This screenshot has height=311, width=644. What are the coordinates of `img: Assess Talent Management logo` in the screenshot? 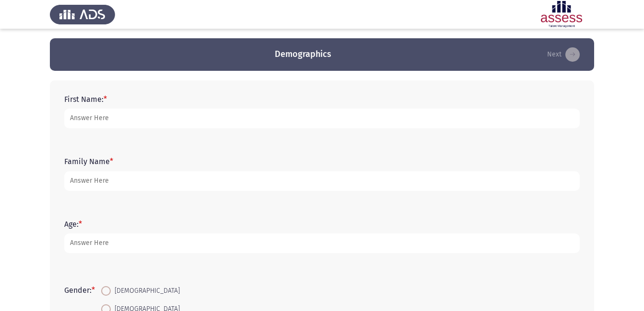 It's located at (82, 15).